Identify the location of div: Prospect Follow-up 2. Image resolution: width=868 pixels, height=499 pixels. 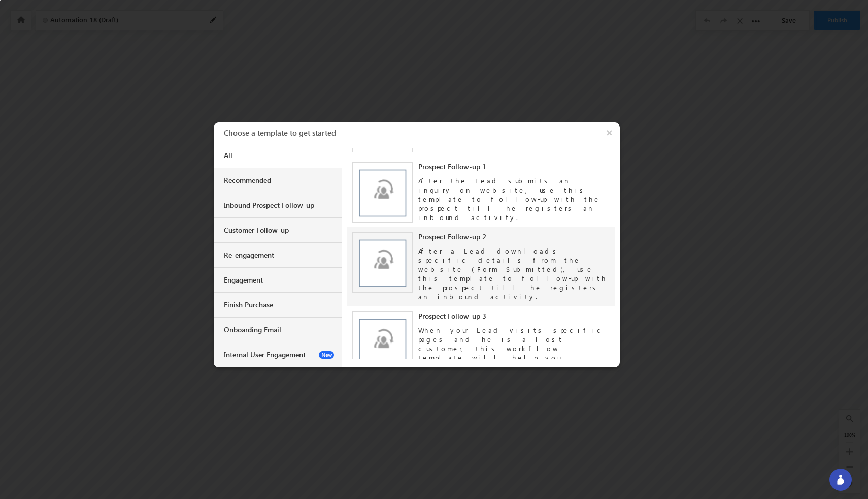
(514, 237).